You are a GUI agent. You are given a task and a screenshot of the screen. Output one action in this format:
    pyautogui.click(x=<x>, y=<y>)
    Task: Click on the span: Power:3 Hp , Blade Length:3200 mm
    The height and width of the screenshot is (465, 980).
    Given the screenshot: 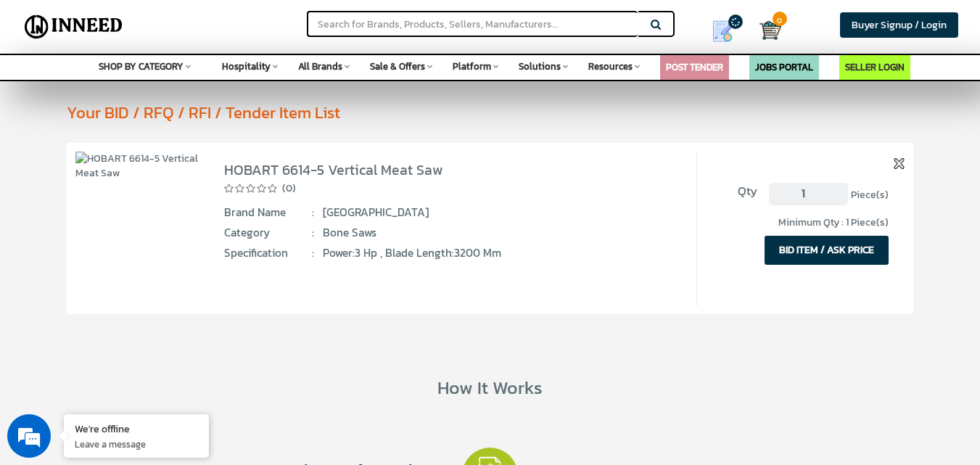 What is the action you would take?
    pyautogui.click(x=457, y=253)
    